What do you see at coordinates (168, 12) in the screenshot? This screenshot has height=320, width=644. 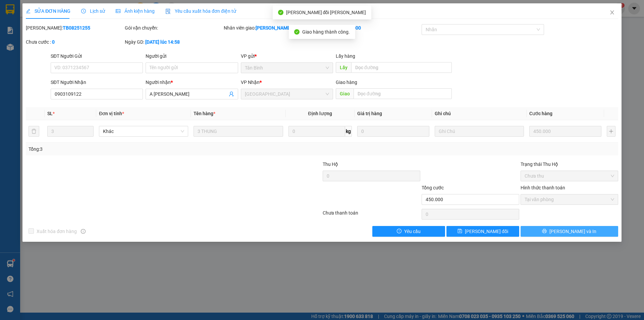 I see `img: icon` at bounding box center [168, 12].